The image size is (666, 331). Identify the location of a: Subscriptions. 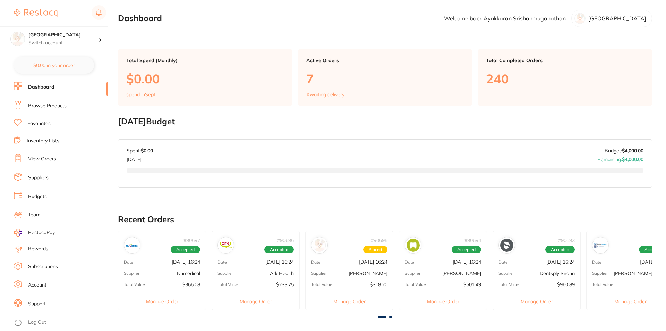
(43, 266).